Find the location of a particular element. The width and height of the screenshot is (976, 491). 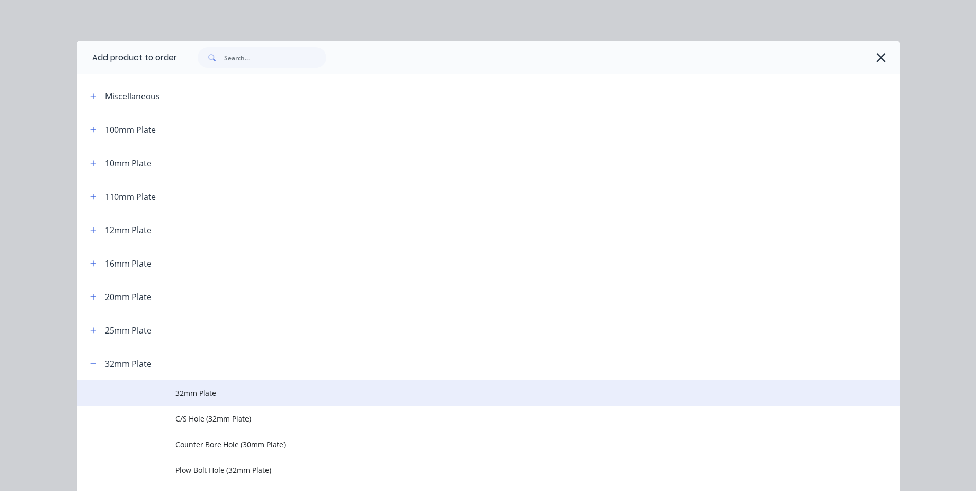

span: Counter Bore Hole (30mm Plate) is located at coordinates (465, 444).